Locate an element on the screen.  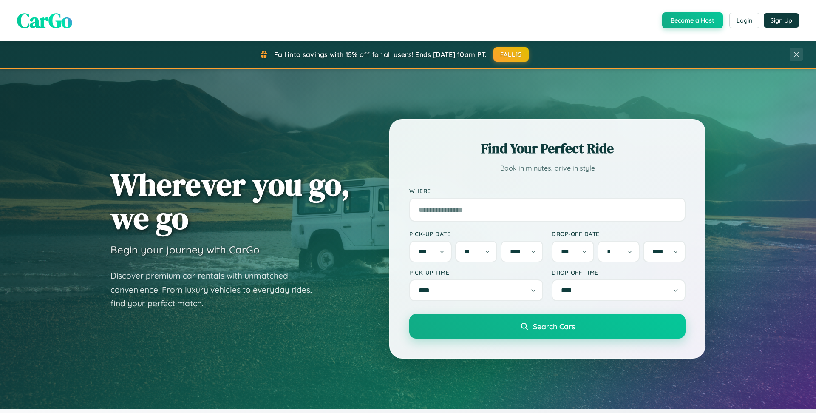
label: Drop-off Time is located at coordinates (618, 272).